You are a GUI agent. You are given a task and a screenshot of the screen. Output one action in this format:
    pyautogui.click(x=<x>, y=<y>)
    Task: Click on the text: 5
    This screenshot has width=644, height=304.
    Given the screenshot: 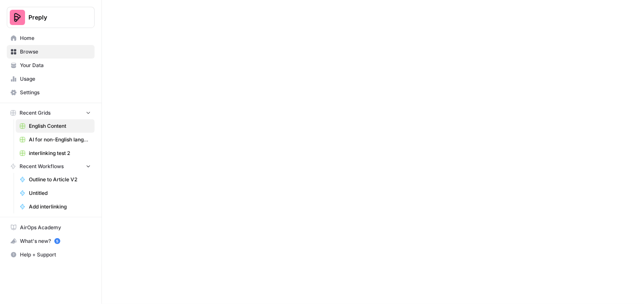 What is the action you would take?
    pyautogui.click(x=57, y=241)
    